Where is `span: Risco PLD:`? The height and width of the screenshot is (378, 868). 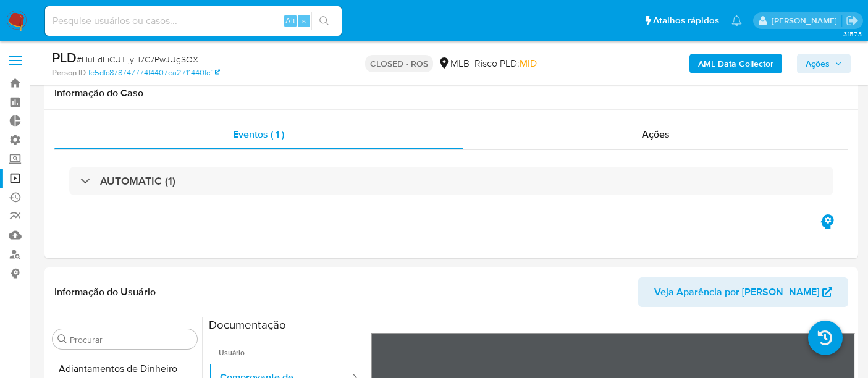
span: Risco PLD: is located at coordinates (506, 63).